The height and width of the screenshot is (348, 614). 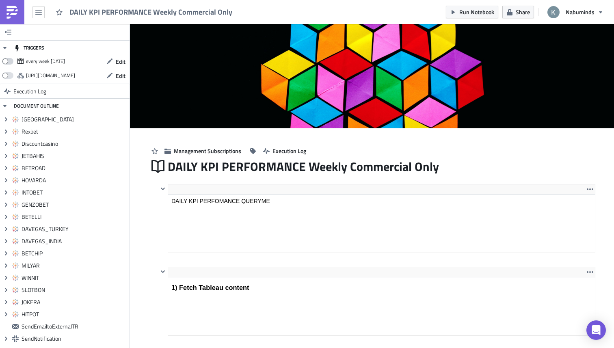 What do you see at coordinates (74, 278) in the screenshot?
I see `span: WINNIT` at bounding box center [74, 278].